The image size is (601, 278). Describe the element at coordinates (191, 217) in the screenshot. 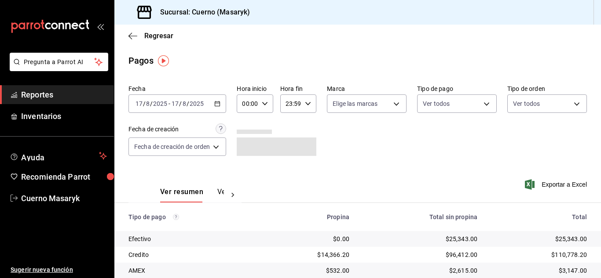

I see `div: Tipo de pago` at that location.